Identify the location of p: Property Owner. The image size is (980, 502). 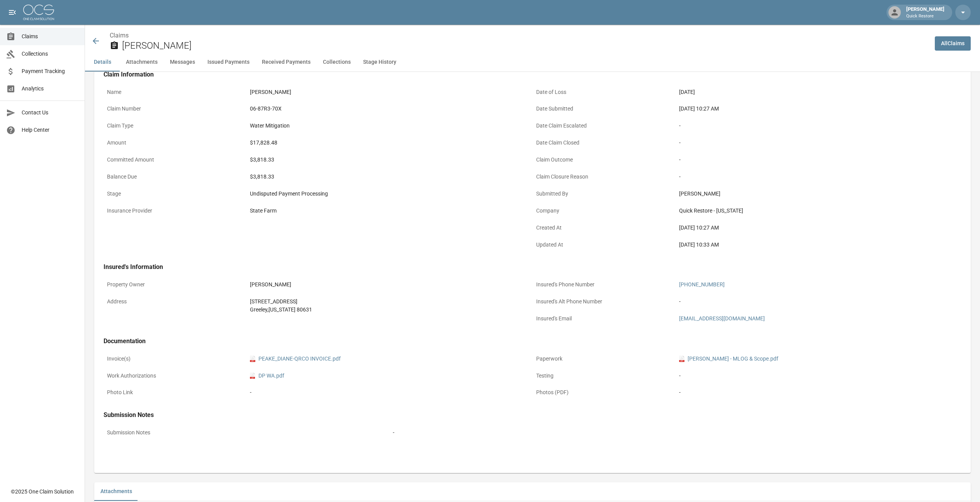
(175, 284).